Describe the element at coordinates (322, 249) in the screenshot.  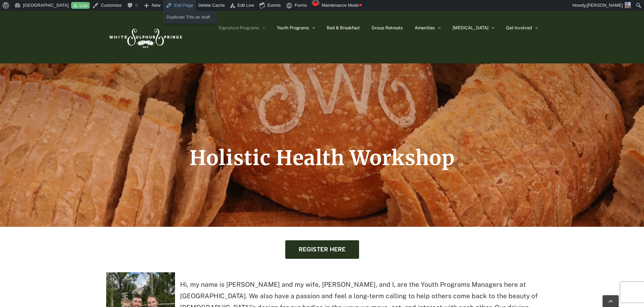
I see `a: Register here` at that location.